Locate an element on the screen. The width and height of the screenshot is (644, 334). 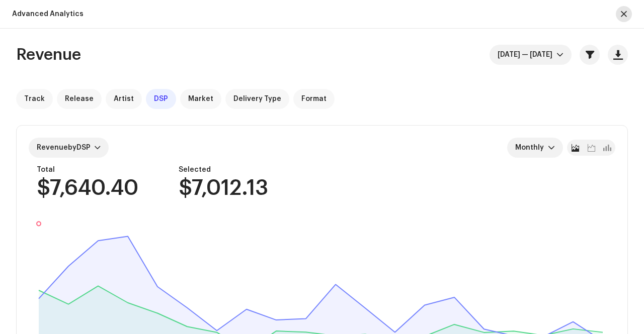
div: Selected is located at coordinates (223, 170).